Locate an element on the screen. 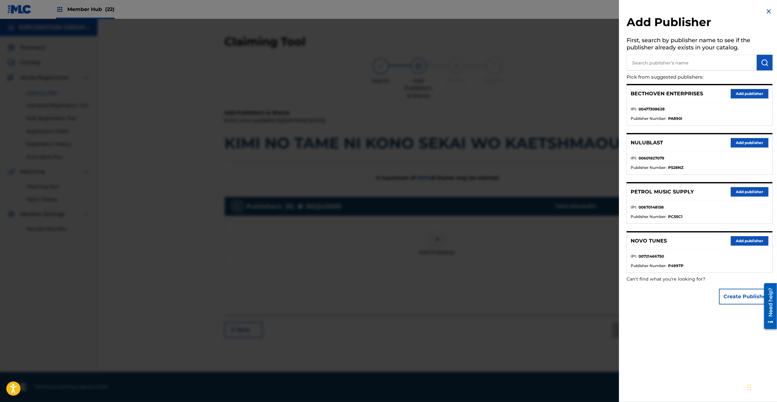  div: Open Resource Center is located at coordinates (11, 25).